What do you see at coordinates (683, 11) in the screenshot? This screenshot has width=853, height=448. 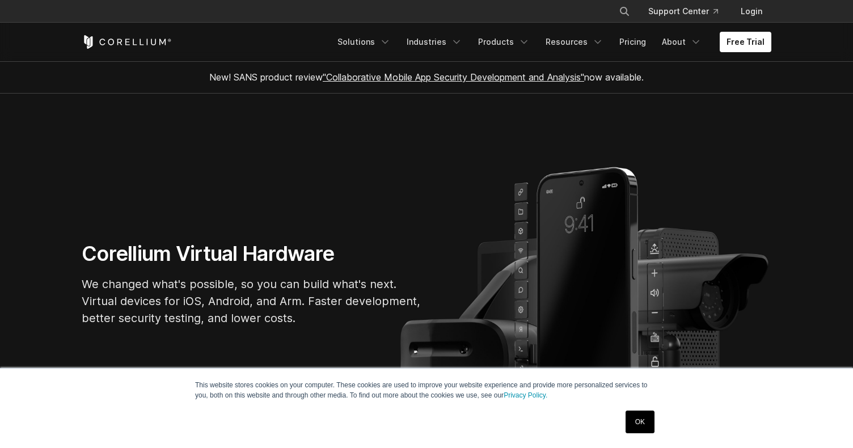 I see `a: Support Center` at bounding box center [683, 11].